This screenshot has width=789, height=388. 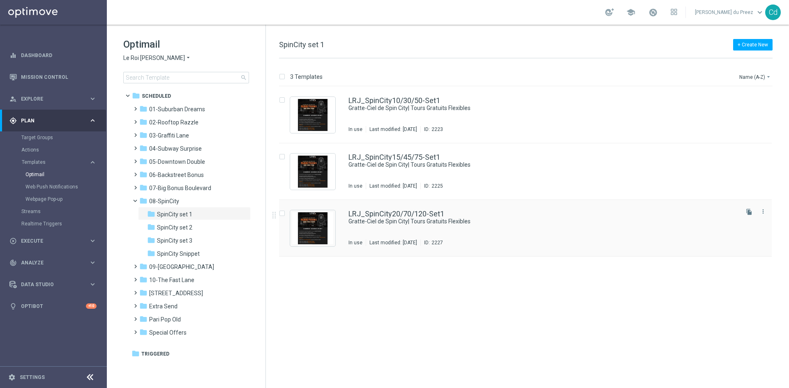 What do you see at coordinates (53, 55) in the screenshot?
I see `div: equalizer Dashboard` at bounding box center [53, 55].